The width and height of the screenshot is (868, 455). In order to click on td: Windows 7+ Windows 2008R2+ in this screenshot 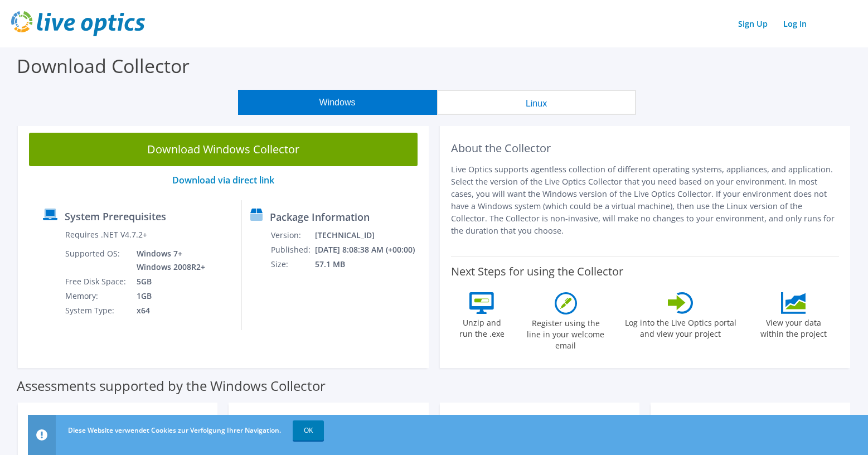, I will do `click(168, 261)`.